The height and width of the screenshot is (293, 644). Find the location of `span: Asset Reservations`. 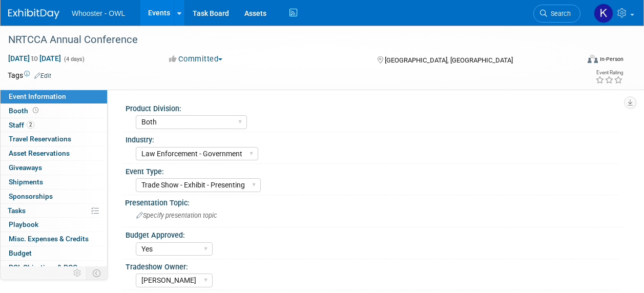

span: Asset Reservations is located at coordinates (39, 153).